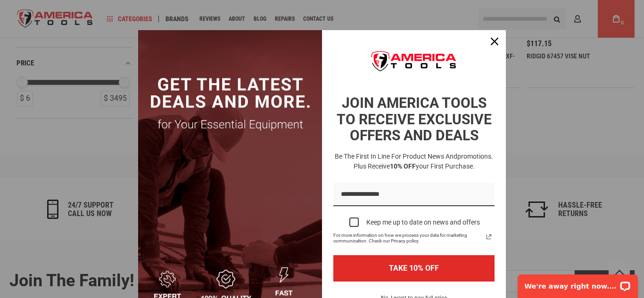  Describe the element at coordinates (414, 161) in the screenshot. I see `h3: Be the first in line for product news and` at that location.